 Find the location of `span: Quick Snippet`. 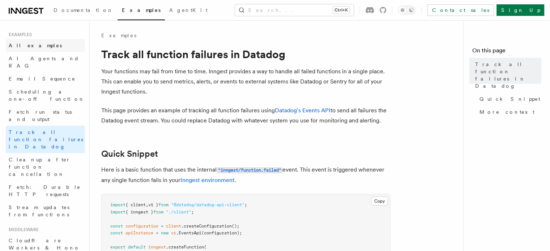

span: Quick Snippet is located at coordinates (510, 99).